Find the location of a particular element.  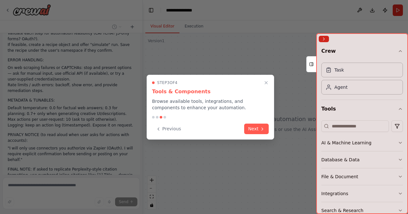

span: Step 3 of 4 is located at coordinates (167, 83).